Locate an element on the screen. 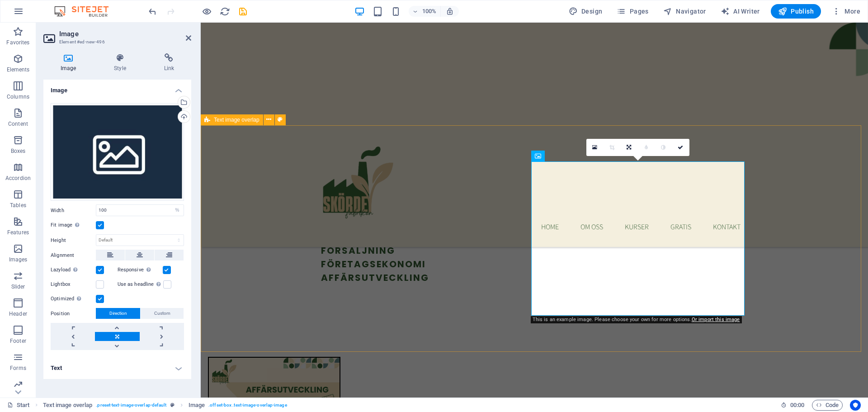  label: Lazyload is located at coordinates (73, 270).